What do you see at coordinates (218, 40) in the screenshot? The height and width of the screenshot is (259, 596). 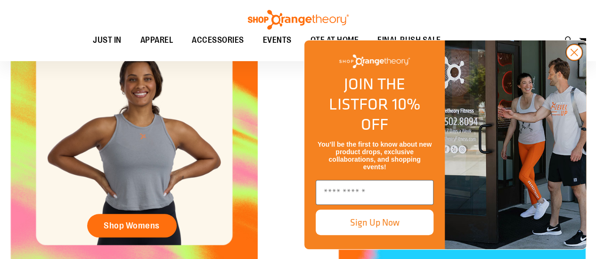 I see `a: ACCESSORIES` at bounding box center [218, 40].